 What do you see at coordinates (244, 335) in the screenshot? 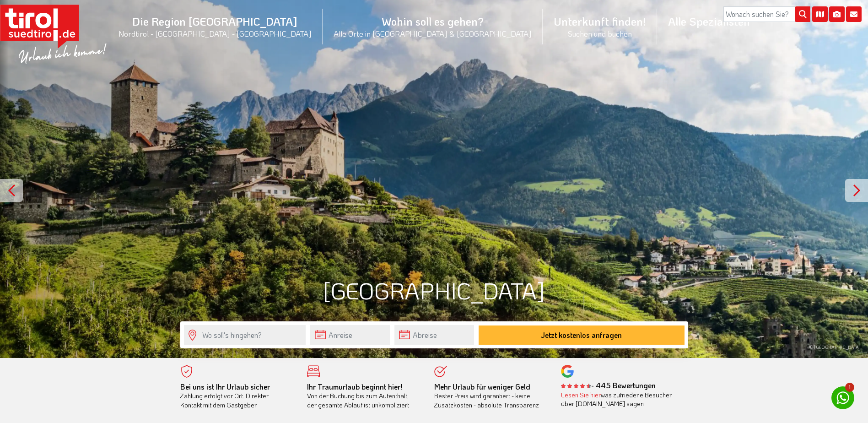
I see `input: Wo soll's hingehen?` at bounding box center [244, 335].